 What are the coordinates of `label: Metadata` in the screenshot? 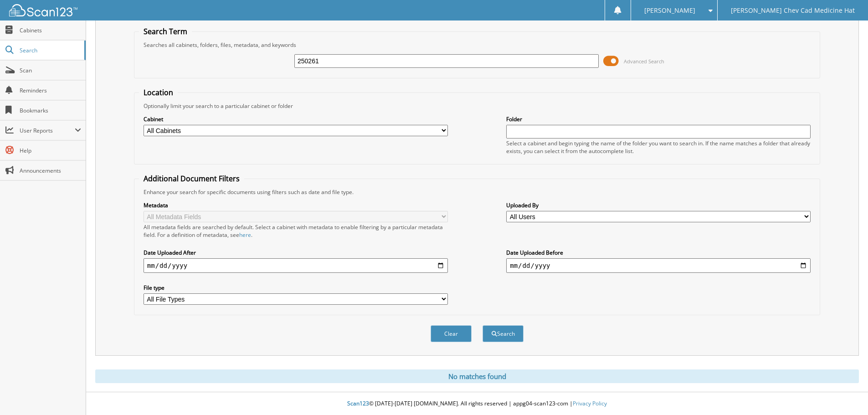 It's located at (295, 205).